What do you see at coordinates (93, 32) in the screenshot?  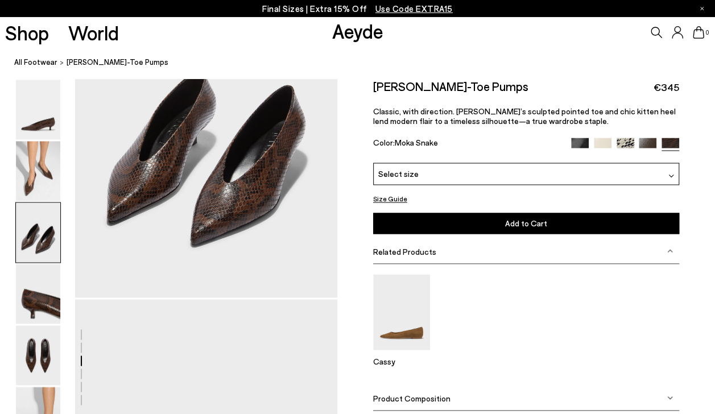 I see `a: World` at bounding box center [93, 32].